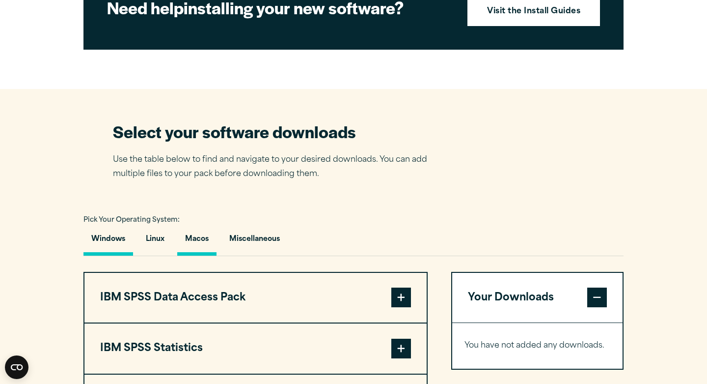 The image size is (707, 384). Describe the element at coordinates (108, 241) in the screenshot. I see `button: Windows` at that location.